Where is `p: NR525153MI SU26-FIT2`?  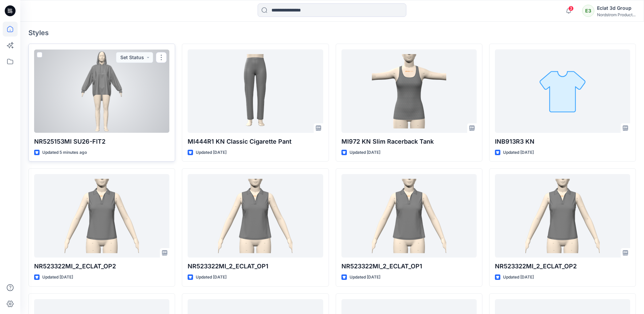 p: NR525153MI SU26-FIT2 is located at coordinates (102, 142).